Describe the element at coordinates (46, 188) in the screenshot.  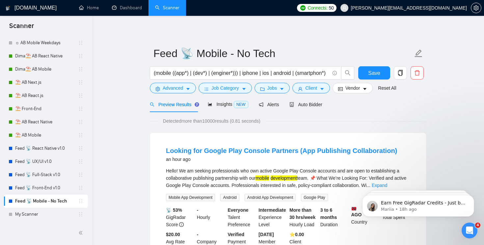
I see `a: Feed 📡 Front-End v1.0` at that location.